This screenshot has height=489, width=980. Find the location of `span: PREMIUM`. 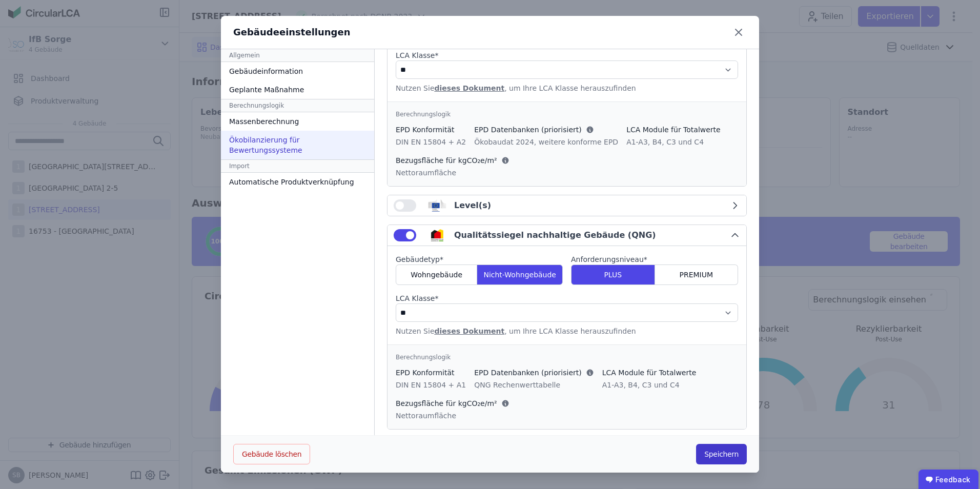

span: PREMIUM is located at coordinates (697, 275).